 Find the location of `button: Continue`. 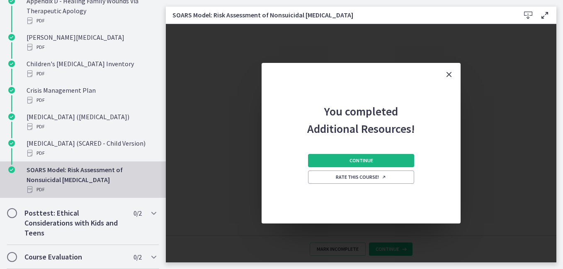

button: Continue is located at coordinates (361, 161).